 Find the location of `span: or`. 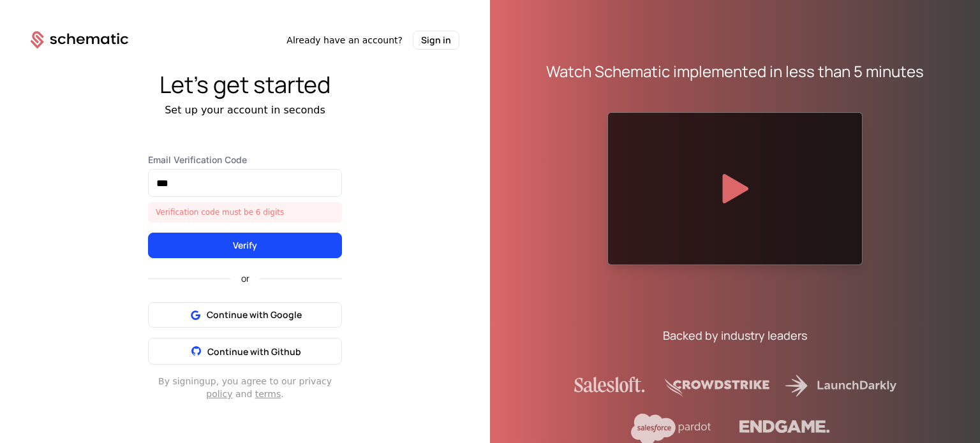

span: or is located at coordinates (245, 278).